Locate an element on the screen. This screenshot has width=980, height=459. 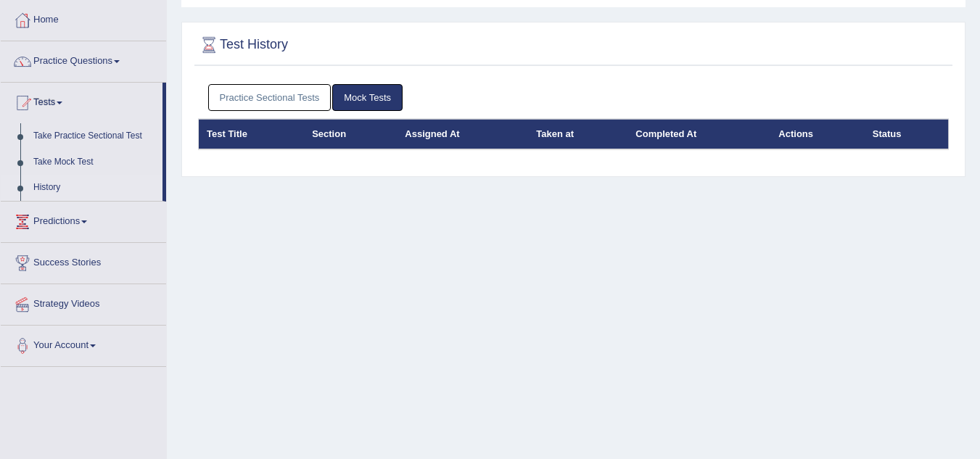
a: Take Mock Test is located at coordinates (94, 163).